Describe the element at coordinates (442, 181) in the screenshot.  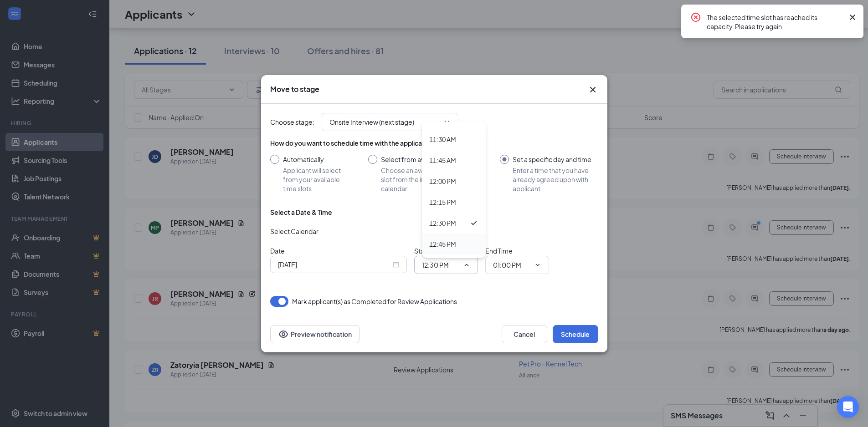
I see `div: 12:00 PM` at that location.